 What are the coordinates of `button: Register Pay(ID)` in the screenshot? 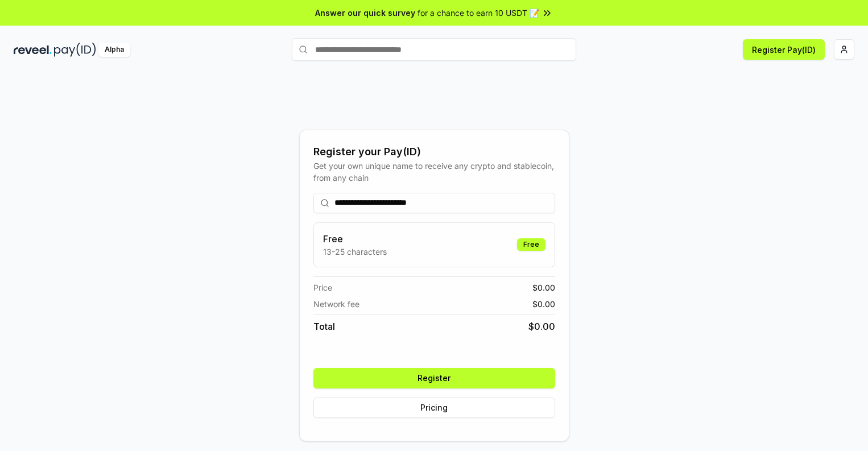 It's located at (783, 49).